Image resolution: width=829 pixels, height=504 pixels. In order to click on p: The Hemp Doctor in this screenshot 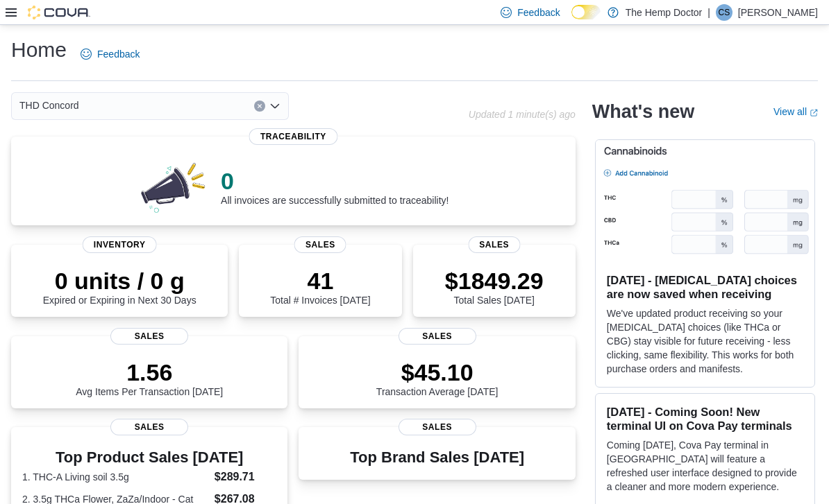, I will do `click(664, 13)`.